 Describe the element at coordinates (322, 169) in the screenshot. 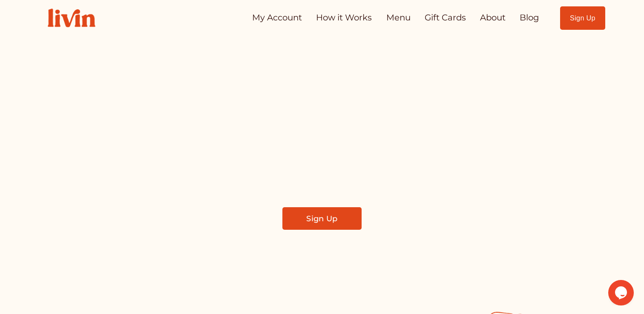

I see `span: Find a local chef who prepares customized, healthy meals in your kitchen` at that location.